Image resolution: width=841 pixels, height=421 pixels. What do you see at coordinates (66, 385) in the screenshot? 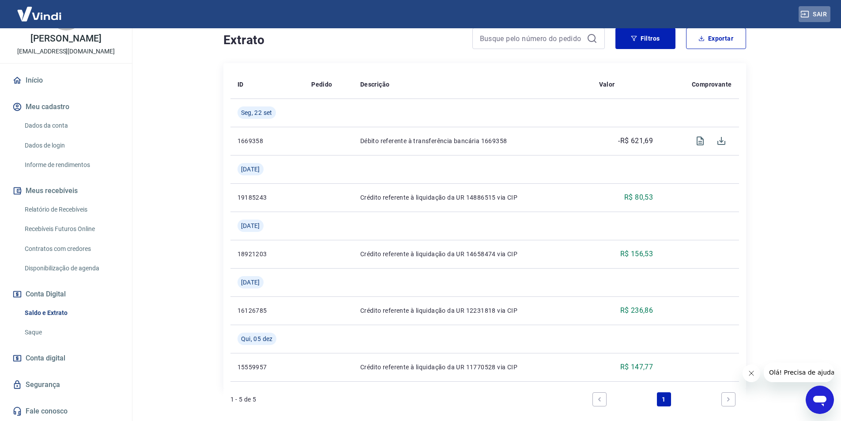
I see `a: Segurança` at bounding box center [66, 385].